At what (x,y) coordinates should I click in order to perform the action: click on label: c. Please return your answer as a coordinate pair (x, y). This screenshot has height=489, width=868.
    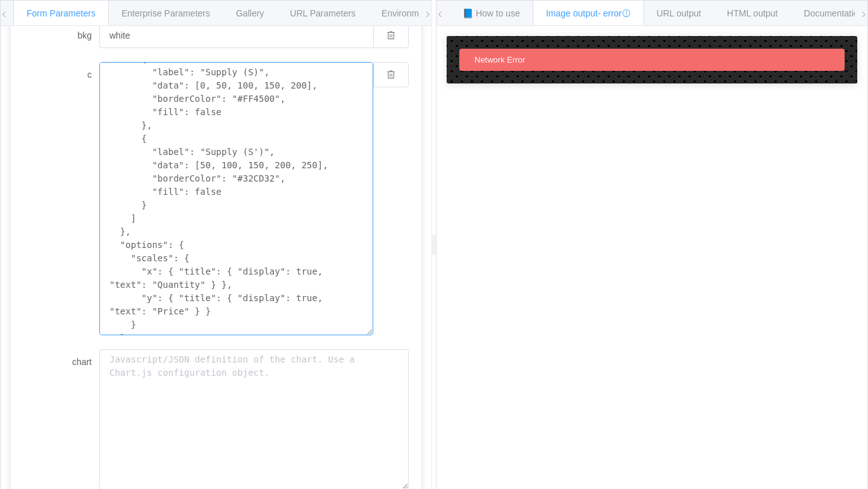
    Looking at the image, I should click on (61, 75).